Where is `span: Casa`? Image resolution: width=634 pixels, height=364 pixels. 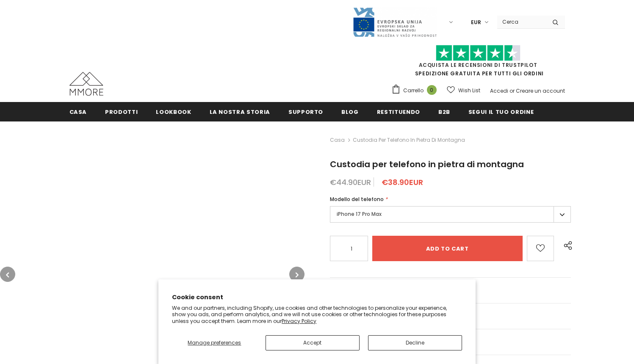 span: Casa is located at coordinates (78, 112).